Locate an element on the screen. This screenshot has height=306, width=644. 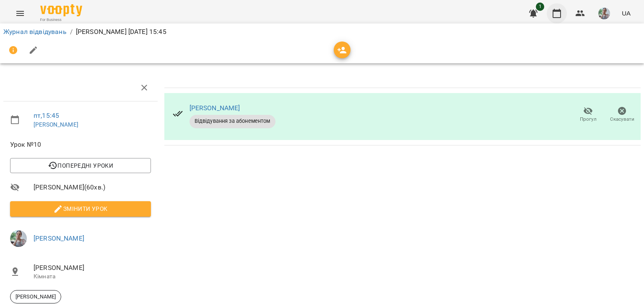
button: Скасувати is located at coordinates (622, 114).